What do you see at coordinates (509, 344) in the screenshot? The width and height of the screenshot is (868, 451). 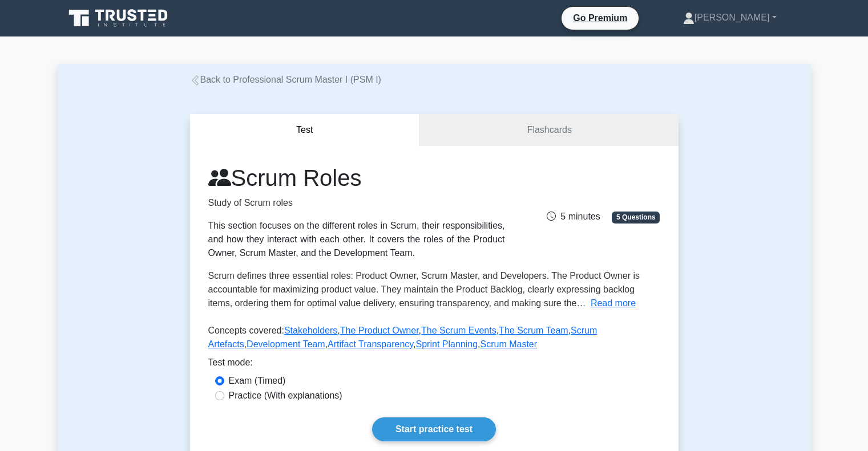 I see `a: Scrum Master` at bounding box center [509, 344].